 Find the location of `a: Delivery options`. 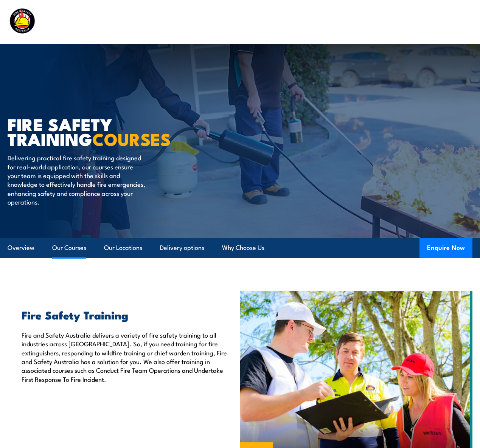

a: Delivery options is located at coordinates (182, 247).